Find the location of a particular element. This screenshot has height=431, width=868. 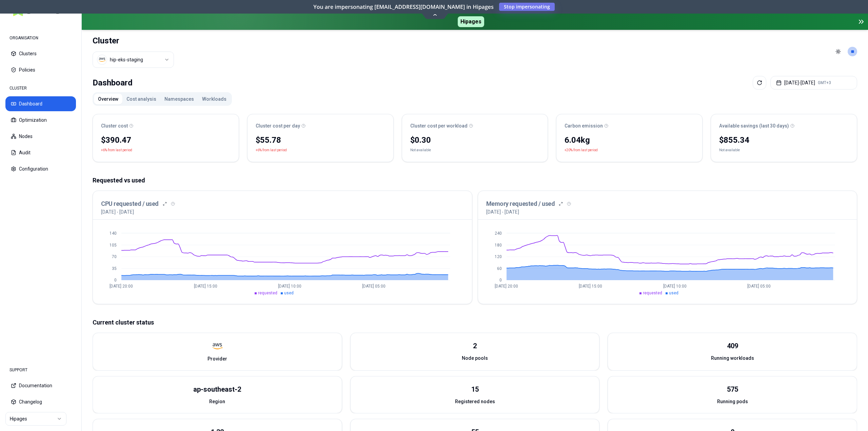

div: aws is located at coordinates (218, 346).